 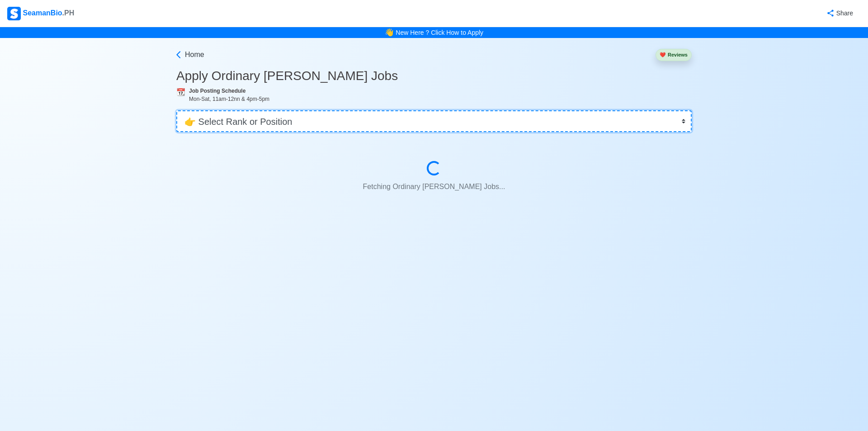 What do you see at coordinates (14, 13) in the screenshot?
I see `img: Logo` at bounding box center [14, 13].